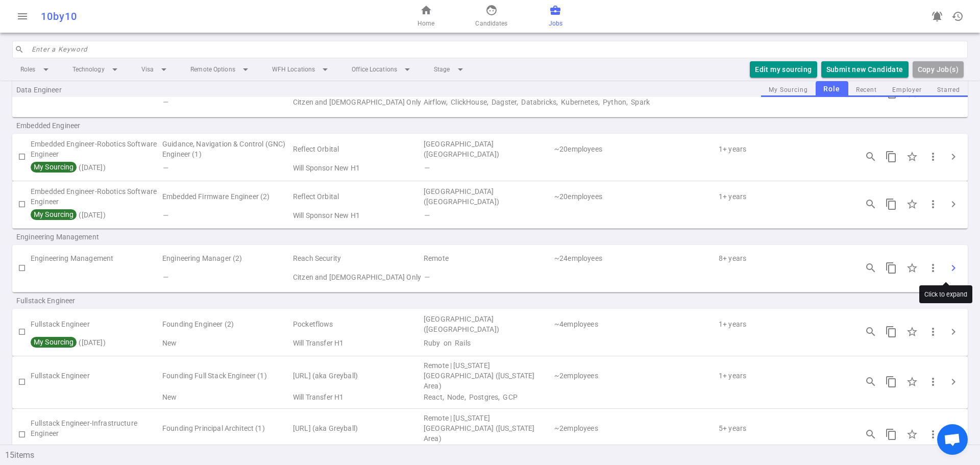 The image size is (980, 465). I want to click on a: Home, so click(426, 16).